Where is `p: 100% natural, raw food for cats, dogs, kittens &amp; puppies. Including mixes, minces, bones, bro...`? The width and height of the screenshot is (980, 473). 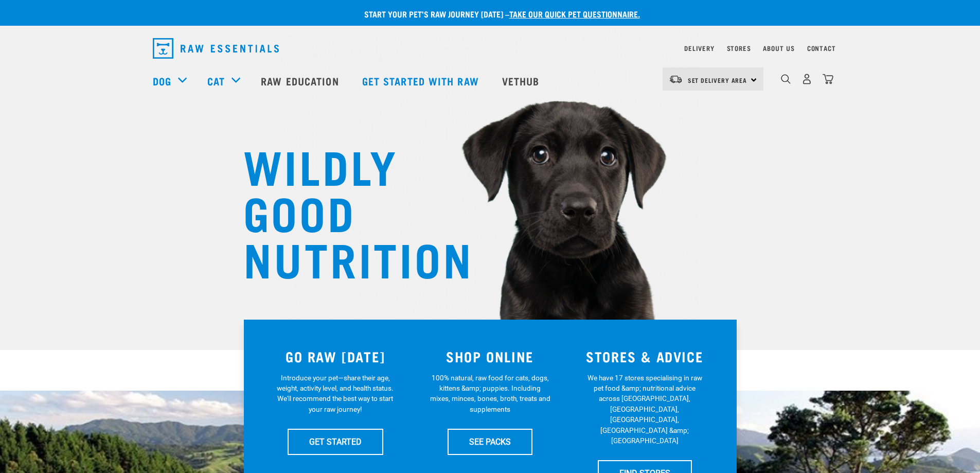
p: 100% natural, raw food for cats, dogs, kittens &amp; puppies. Including mixes, minces, bones, bro... is located at coordinates (490, 394).